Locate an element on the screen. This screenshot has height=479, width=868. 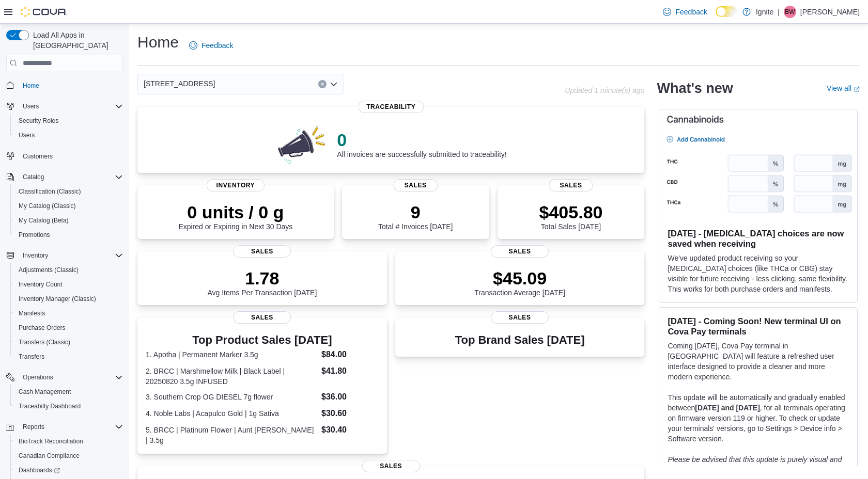
button: Inventory Manager (Classic) is located at coordinates (68, 299).